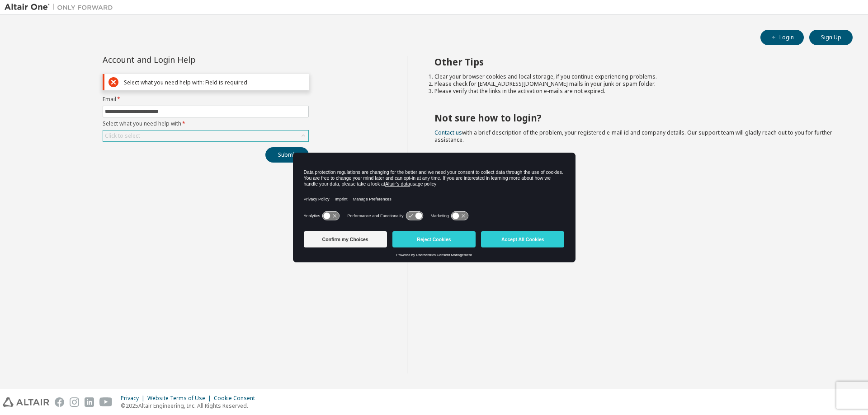  What do you see at coordinates (636, 77) in the screenshot?
I see `li: Clear your browser cookies and local storage, if you continue experiencing problems.` at bounding box center [636, 77].